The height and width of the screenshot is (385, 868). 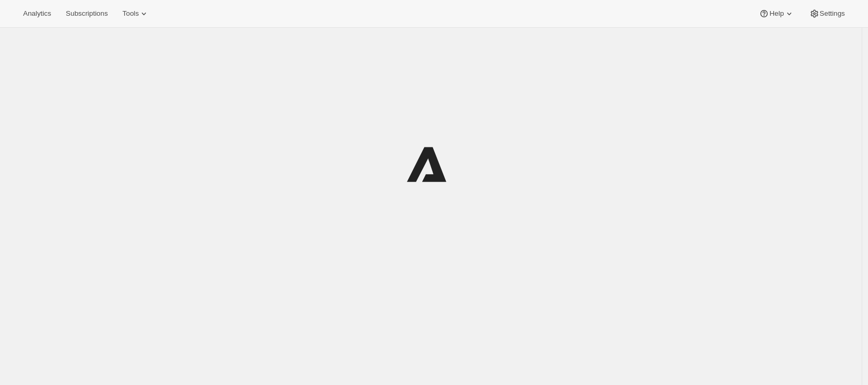 What do you see at coordinates (130, 14) in the screenshot?
I see `span: Tools` at bounding box center [130, 14].